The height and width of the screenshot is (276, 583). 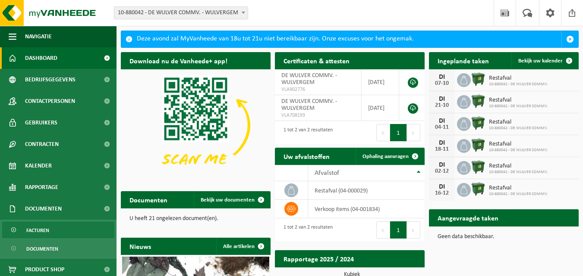 What do you see at coordinates (42, 144) in the screenshot?
I see `span: Contracten` at bounding box center [42, 144].